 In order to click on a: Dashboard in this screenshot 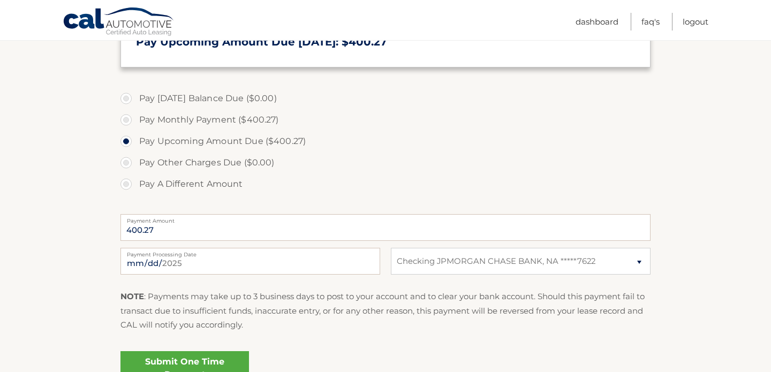, I will do `click(597, 21)`.